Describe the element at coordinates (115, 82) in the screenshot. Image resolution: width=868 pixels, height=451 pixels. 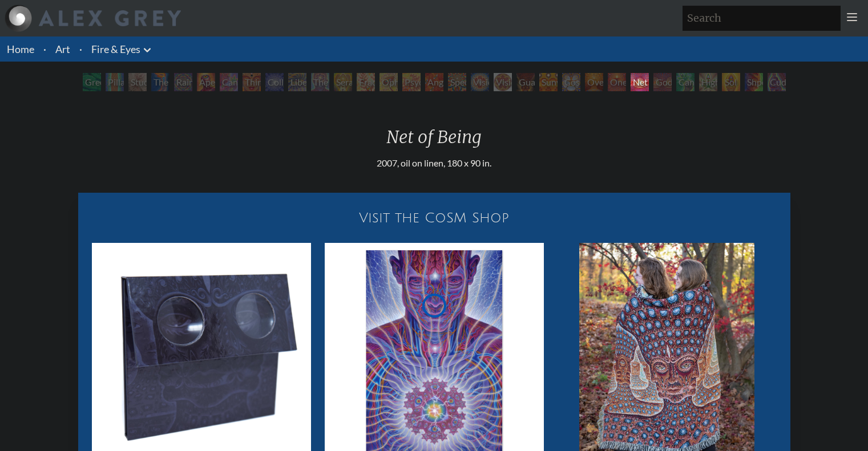
I see `div: Pillar of Awareness` at that location.